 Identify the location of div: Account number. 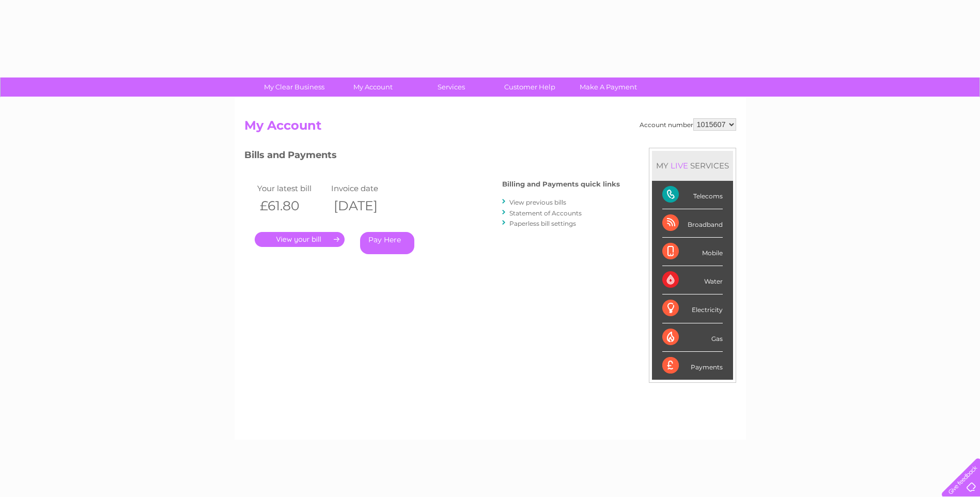
(688, 124).